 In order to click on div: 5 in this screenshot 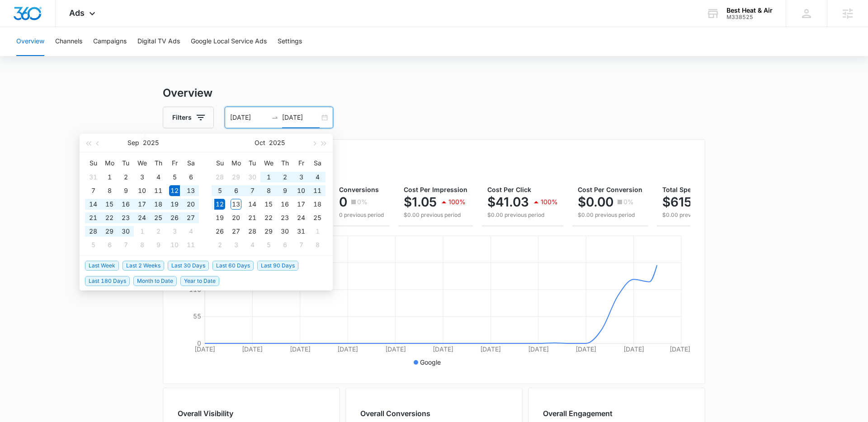, I will do `click(220, 190)`.